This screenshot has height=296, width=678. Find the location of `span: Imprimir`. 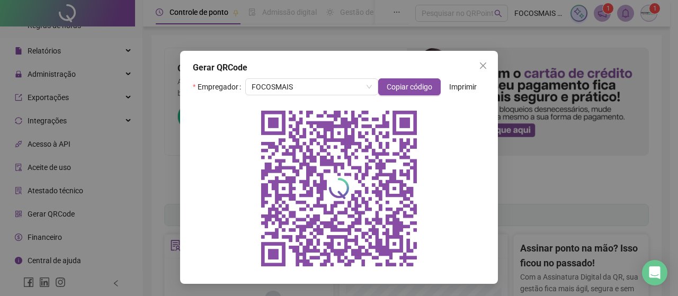

span: Imprimir is located at coordinates (463, 87).